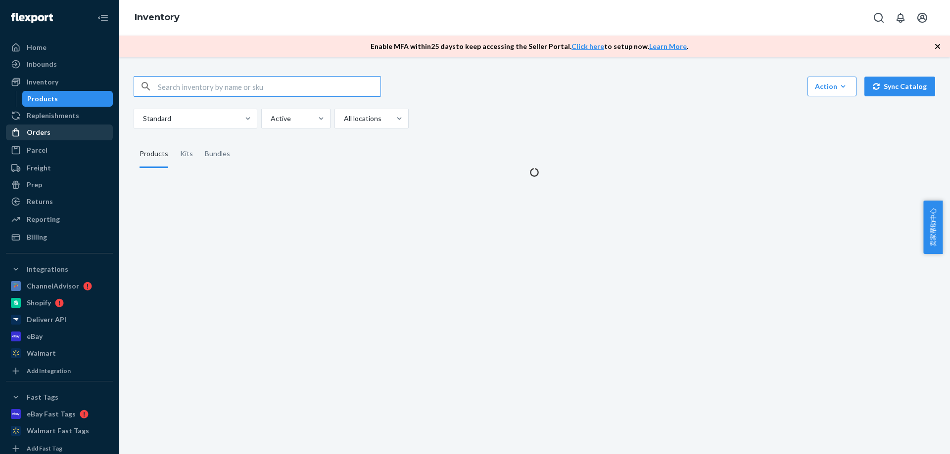  I want to click on input: Search inventory by name or sku, so click(269, 87).